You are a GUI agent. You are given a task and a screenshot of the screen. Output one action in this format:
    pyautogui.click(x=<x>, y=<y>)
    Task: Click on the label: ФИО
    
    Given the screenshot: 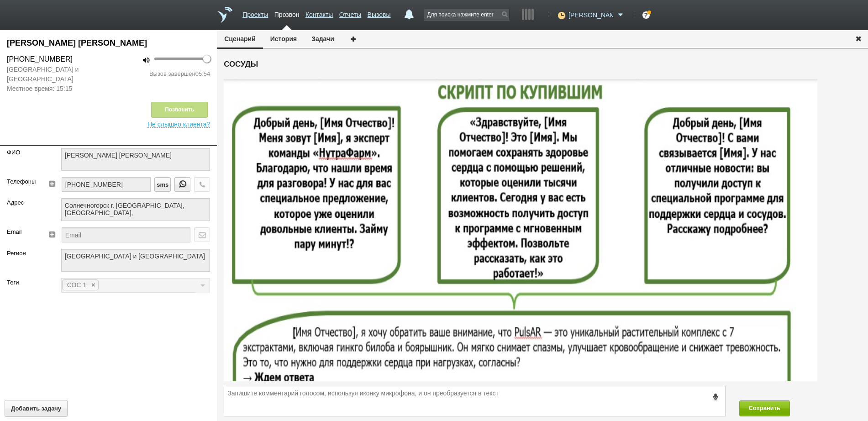 What is the action you would take?
    pyautogui.click(x=27, y=153)
    